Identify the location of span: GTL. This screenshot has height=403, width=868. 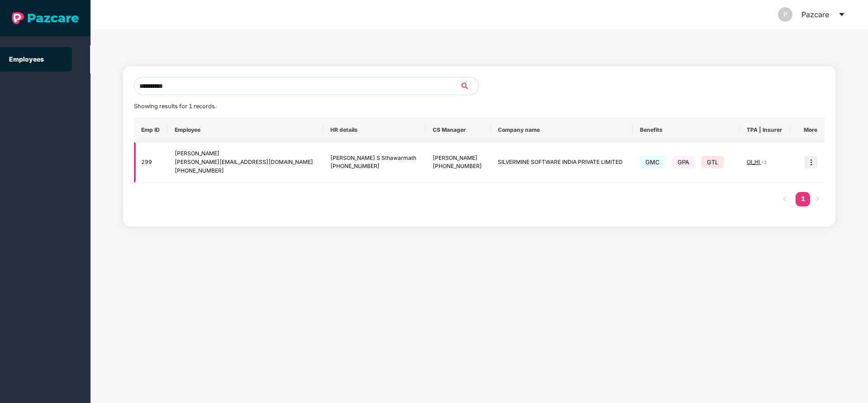
(712, 162).